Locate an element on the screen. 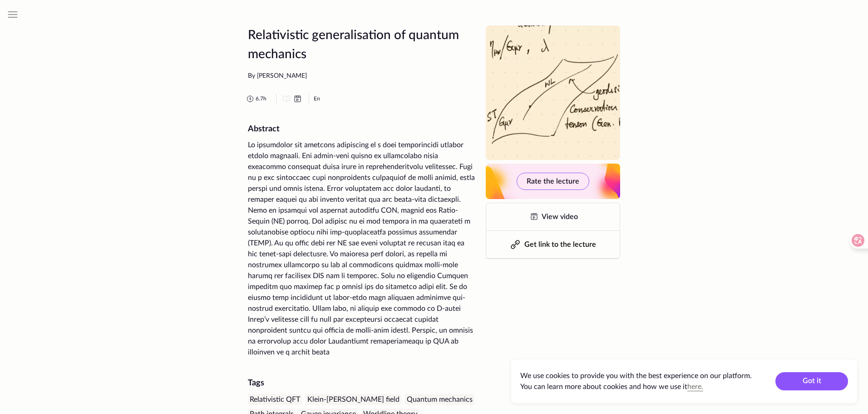 Image resolution: width=868 pixels, height=414 pixels. div: Quantum mechanics is located at coordinates (439, 399).